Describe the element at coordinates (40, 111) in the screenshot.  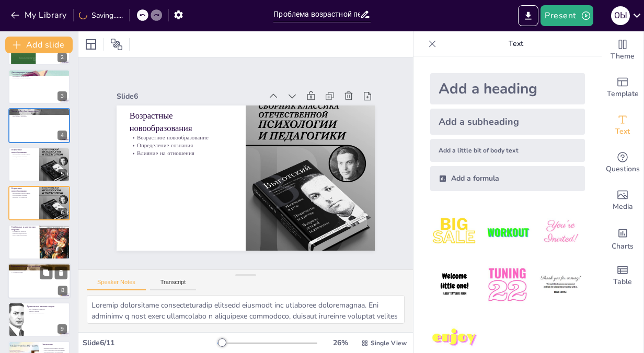
I see `p: Что не может быть критерием?` at that location.